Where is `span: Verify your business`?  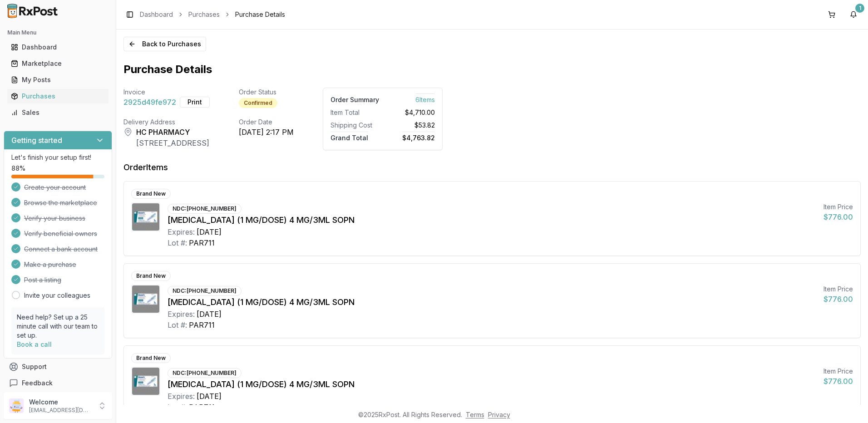 span: Verify your business is located at coordinates (54, 218).